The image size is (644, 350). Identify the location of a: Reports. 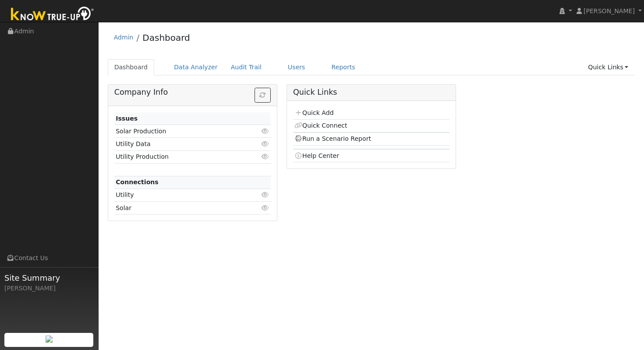
(343, 67).